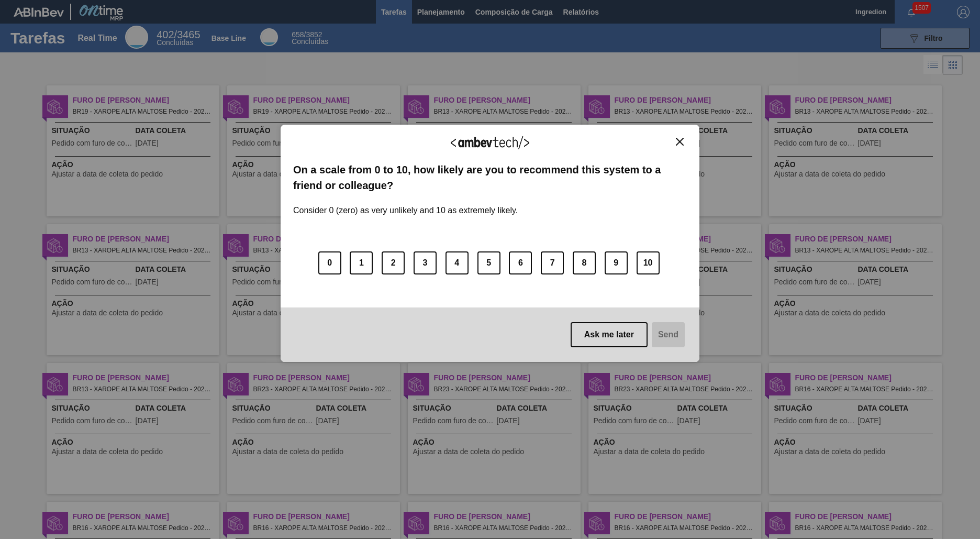 This screenshot has height=539, width=980. What do you see at coordinates (393, 263) in the screenshot?
I see `button: 2` at bounding box center [393, 263].